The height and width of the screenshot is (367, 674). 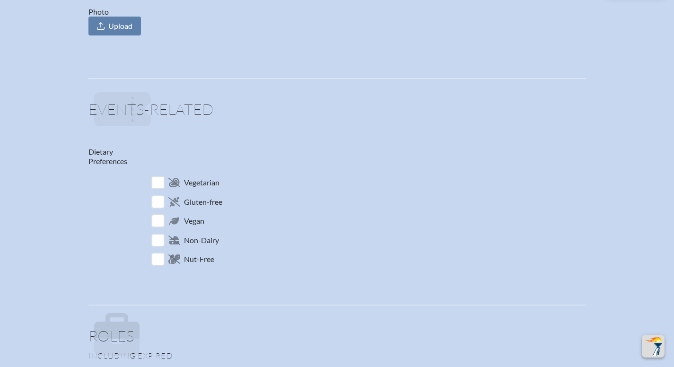 What do you see at coordinates (337, 340) in the screenshot?
I see `h1: Roles` at bounding box center [337, 340].